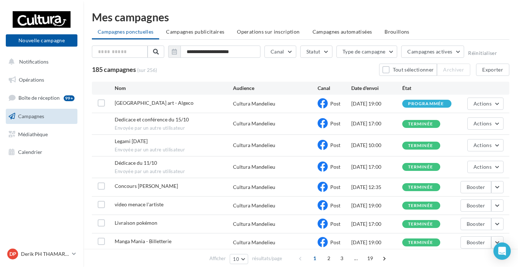 The height and width of the screenshot is (267, 518). What do you see at coordinates (280, 52) in the screenshot?
I see `button: Canal` at bounding box center [280, 52].